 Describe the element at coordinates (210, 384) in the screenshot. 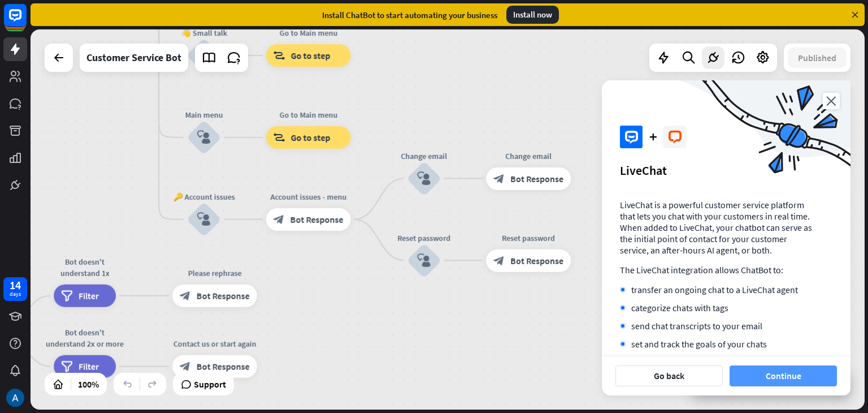

I see `span: Support` at that location.